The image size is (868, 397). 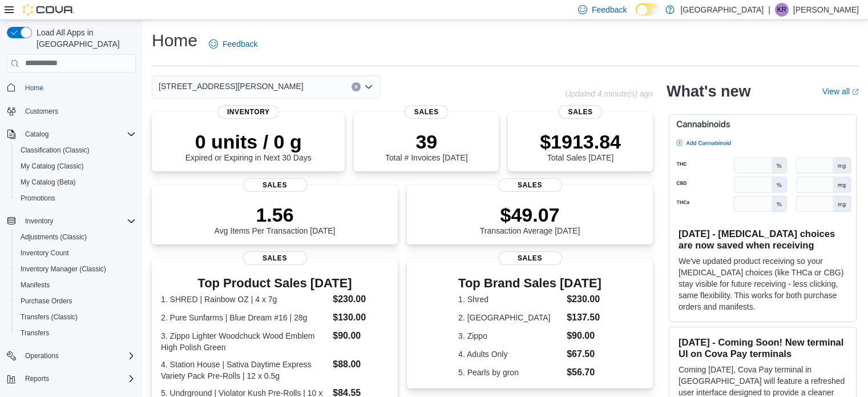 What do you see at coordinates (584, 318) in the screenshot?
I see `dd: $137.50` at bounding box center [584, 318].